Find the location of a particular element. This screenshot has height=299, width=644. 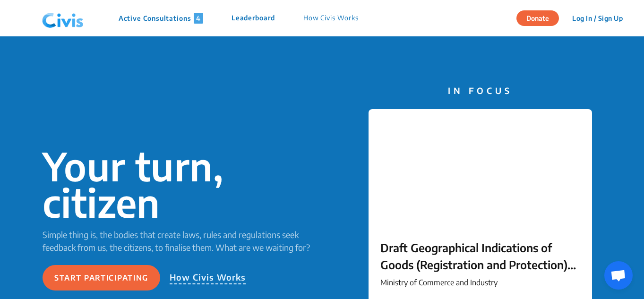

a: Donate is located at coordinates (541, 17).